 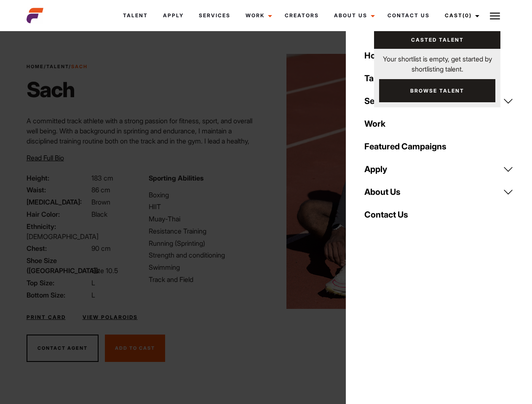 I want to click on button: Contact Agent, so click(x=62, y=348).